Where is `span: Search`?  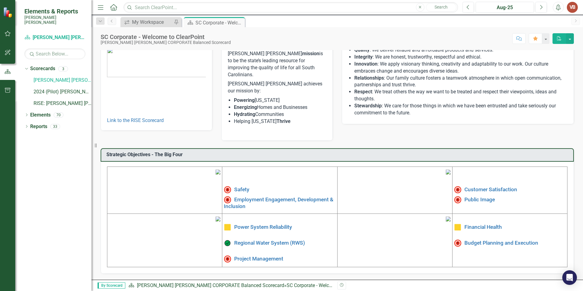 span: Search is located at coordinates (441, 7).